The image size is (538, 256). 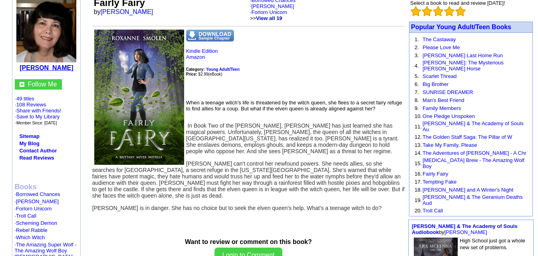 I want to click on font: 14., so click(x=418, y=153).